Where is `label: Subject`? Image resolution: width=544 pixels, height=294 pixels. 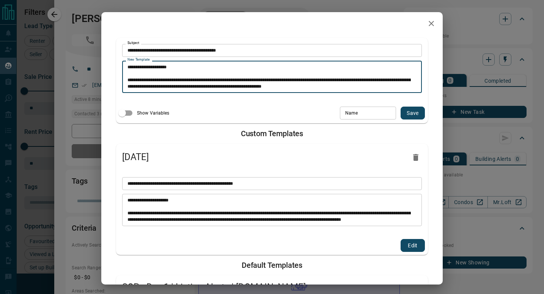
label: Subject is located at coordinates (133, 43).